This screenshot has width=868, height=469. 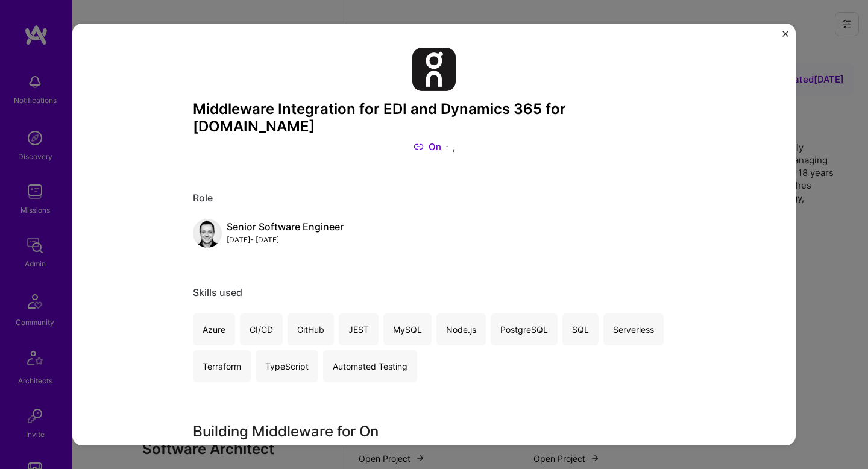 What do you see at coordinates (447, 147) in the screenshot?
I see `img: Dot` at bounding box center [447, 147].